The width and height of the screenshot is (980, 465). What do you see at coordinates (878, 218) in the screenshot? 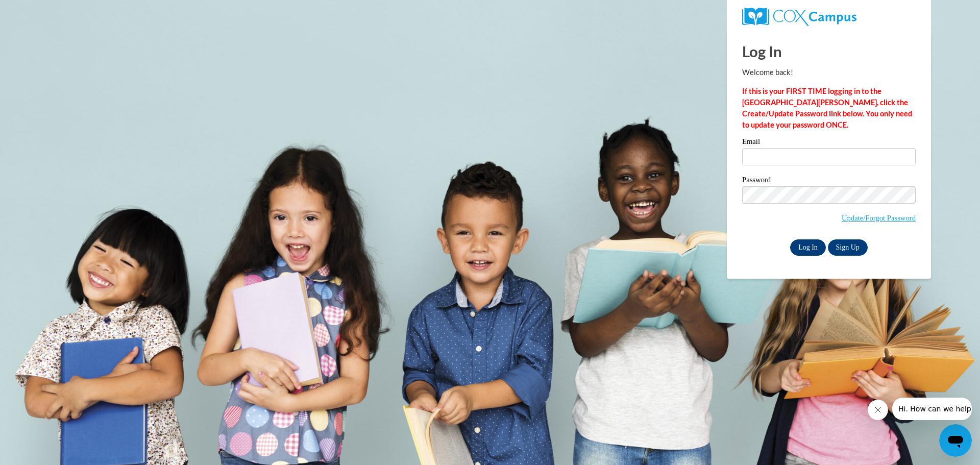
I see `a: Update/Forgot Password` at bounding box center [878, 218].